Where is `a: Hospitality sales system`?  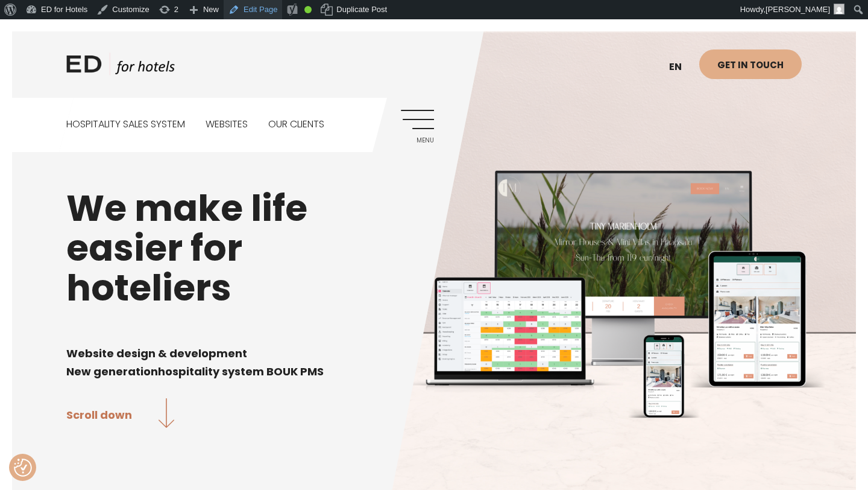 a: Hospitality sales system is located at coordinates (126, 125).